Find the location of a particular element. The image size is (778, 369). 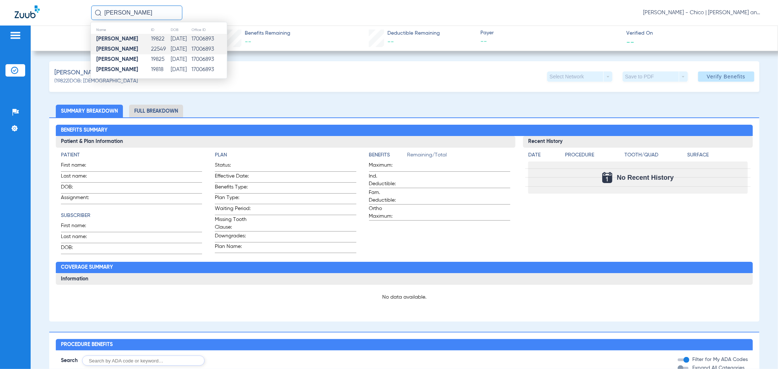

span: Deductible Remaining is located at coordinates (414, 33).